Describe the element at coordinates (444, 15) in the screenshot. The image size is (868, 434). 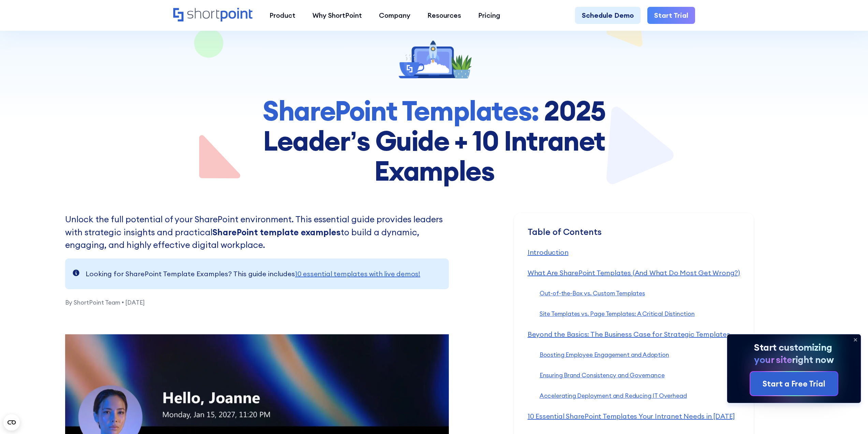
I see `div: Resources` at that location.